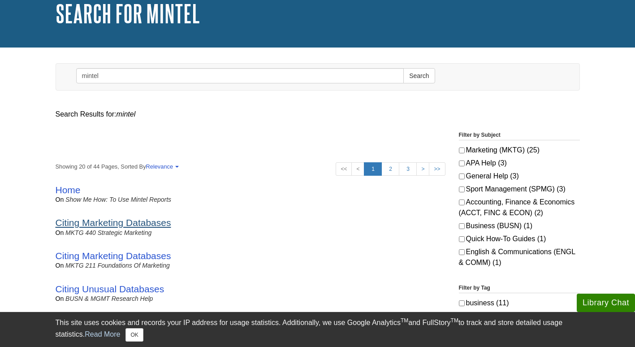 The width and height of the screenshot is (635, 347). I want to click on a: Citing Unusual Databases, so click(110, 289).